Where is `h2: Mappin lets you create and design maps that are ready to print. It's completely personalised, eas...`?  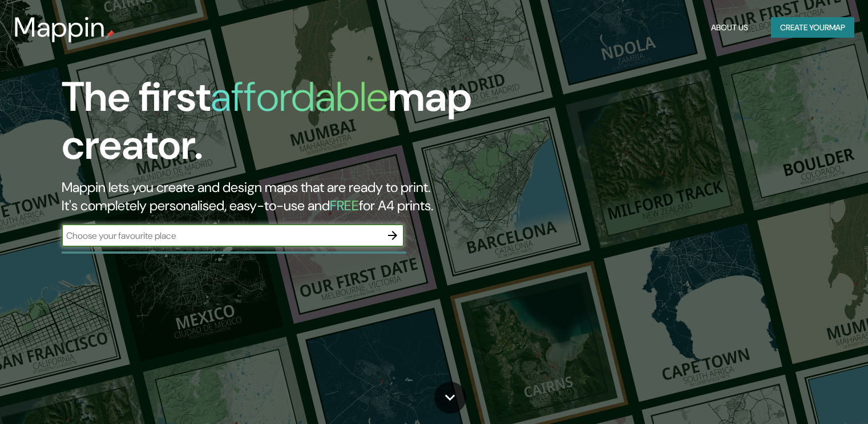
h2: Mappin lets you create and design maps that are ready to print. It's completely personalised, eas... is located at coordinates (278, 197).